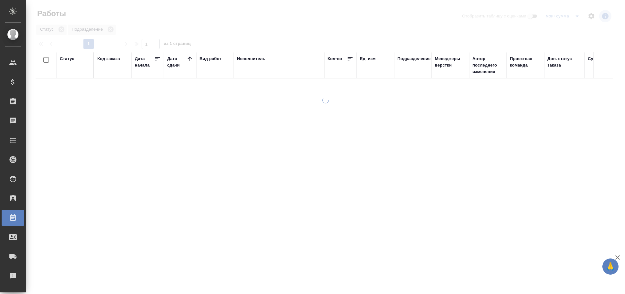 The width and height of the screenshot is (625, 294). What do you see at coordinates (525, 62) in the screenshot?
I see `div: Проектная команда` at bounding box center [525, 62].